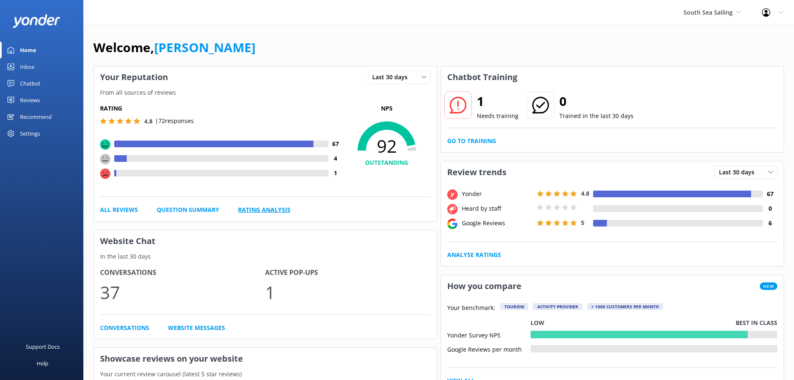 The image size is (794, 380). I want to click on div: Yonder, so click(497, 194).